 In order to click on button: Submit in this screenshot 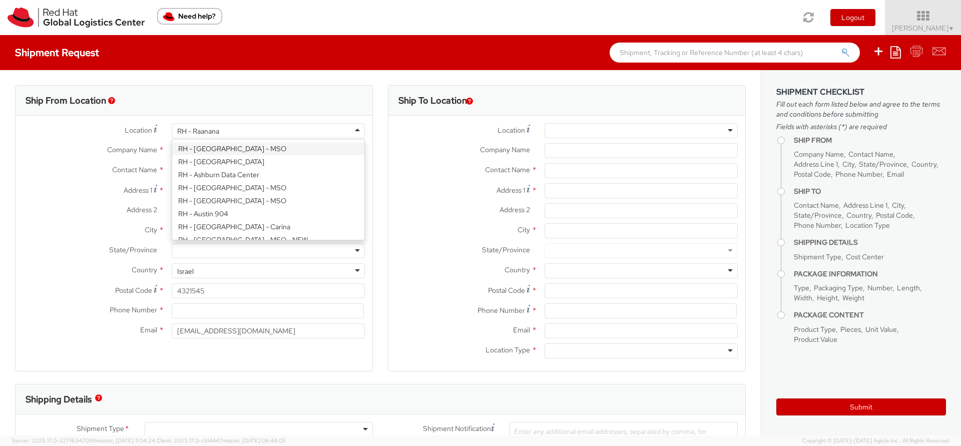, I will do `click(861, 407)`.